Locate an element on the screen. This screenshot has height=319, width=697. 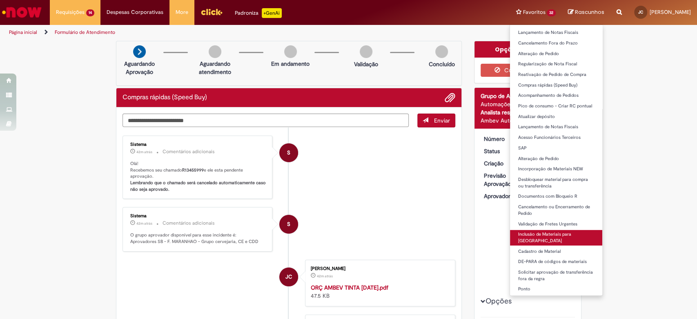
p: Olá! Recebemos seu chamado e ele esta pendente aprovação. is located at coordinates (198, 176).